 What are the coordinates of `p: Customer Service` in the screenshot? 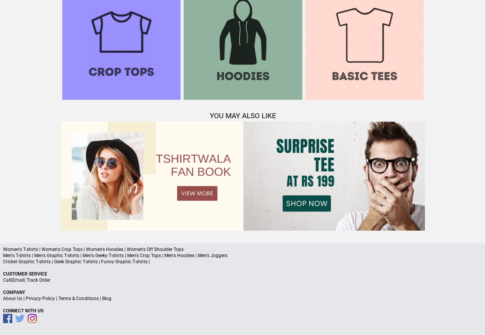 It's located at (243, 274).